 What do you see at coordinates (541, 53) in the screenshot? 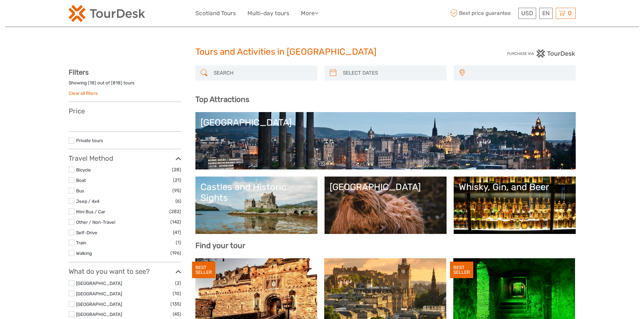
I see `img: PurchaseViaTourDesk.png` at bounding box center [541, 53].